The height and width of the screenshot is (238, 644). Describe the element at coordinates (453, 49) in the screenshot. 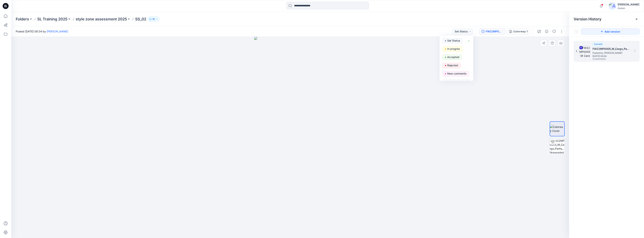

I see `p: In progres` at that location.